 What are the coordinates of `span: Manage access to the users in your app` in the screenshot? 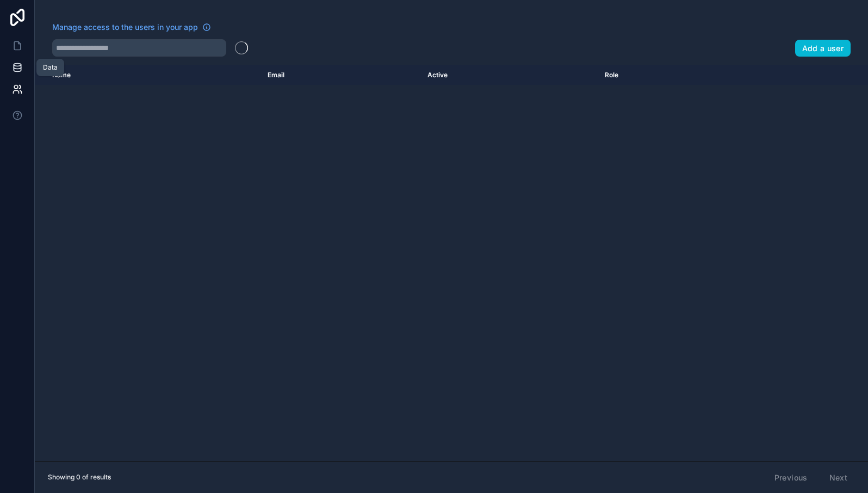 It's located at (125, 27).